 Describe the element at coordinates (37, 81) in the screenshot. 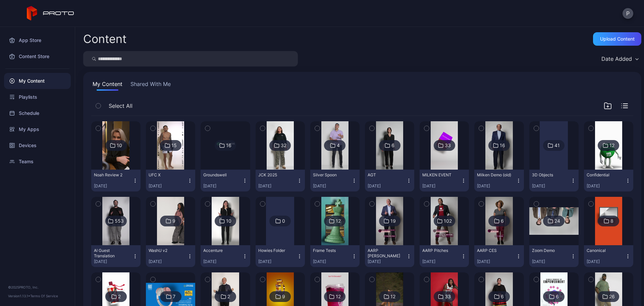

I see `div: My Content` at that location.